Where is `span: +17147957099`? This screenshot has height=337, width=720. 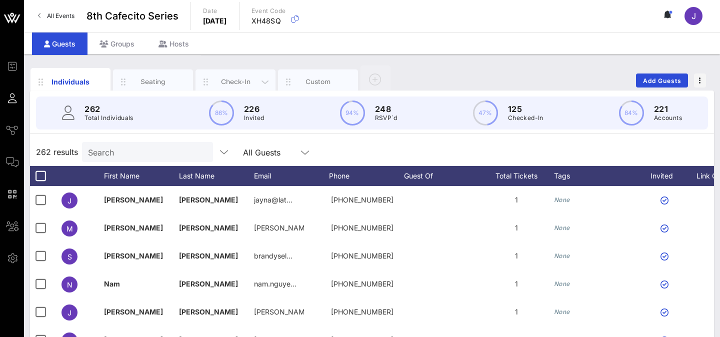 span: +17147957099 is located at coordinates (362, 255).